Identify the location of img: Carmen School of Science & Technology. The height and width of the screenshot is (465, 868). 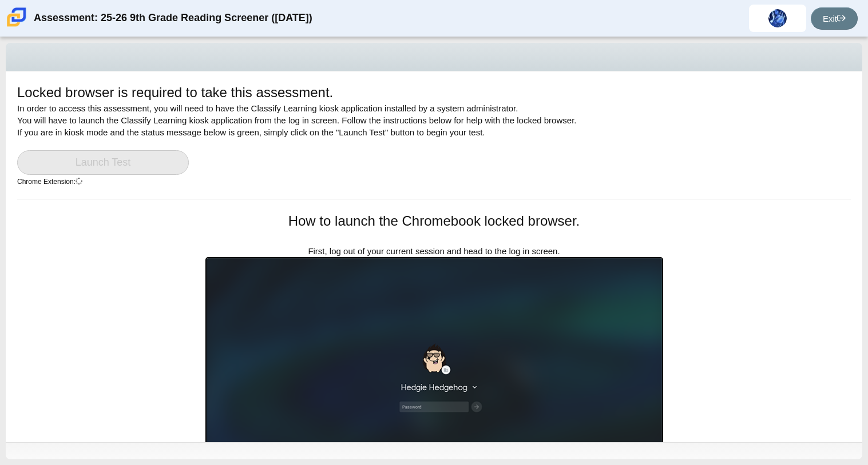
(16, 17).